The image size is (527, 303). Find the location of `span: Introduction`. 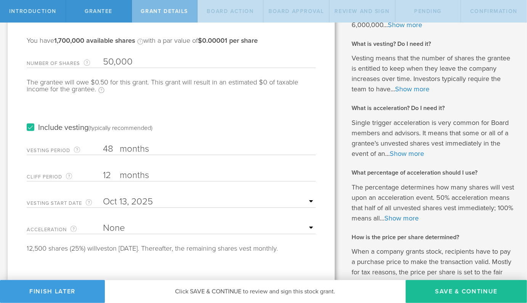

span: Introduction is located at coordinates (33, 11).